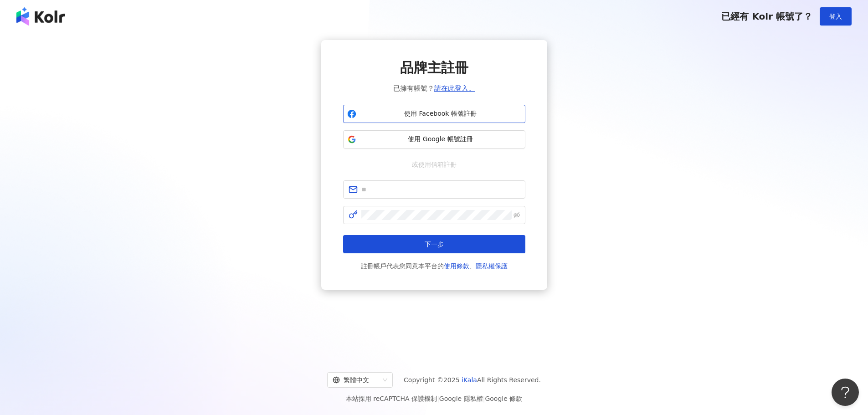  What do you see at coordinates (434, 399) in the screenshot?
I see `span: 本站採用 reCAPTCHA 保護機制` at bounding box center [434, 399].